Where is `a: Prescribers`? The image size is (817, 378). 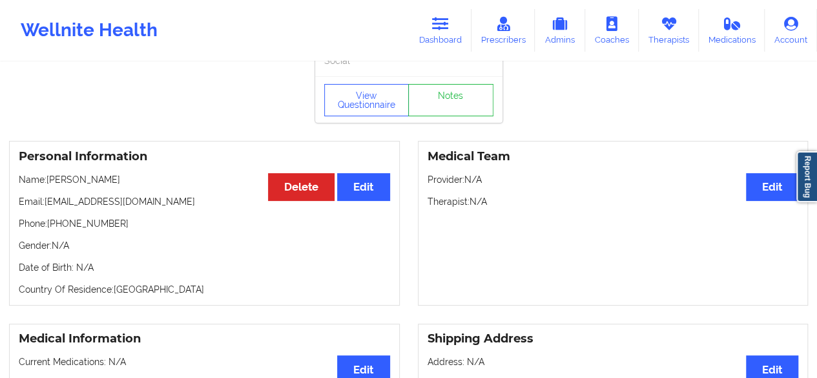
a: Prescribers is located at coordinates (503, 30).